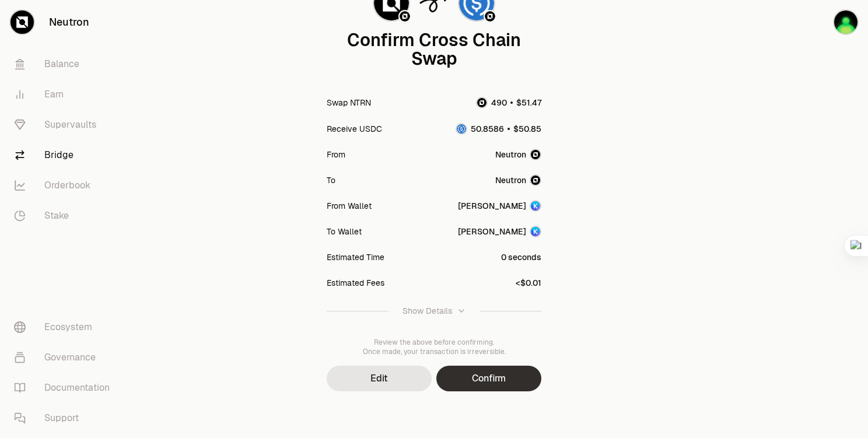  What do you see at coordinates (434, 347) in the screenshot?
I see `div: Review the above before confirming. Once made, your transaction is irreversible.` at bounding box center [434, 347].